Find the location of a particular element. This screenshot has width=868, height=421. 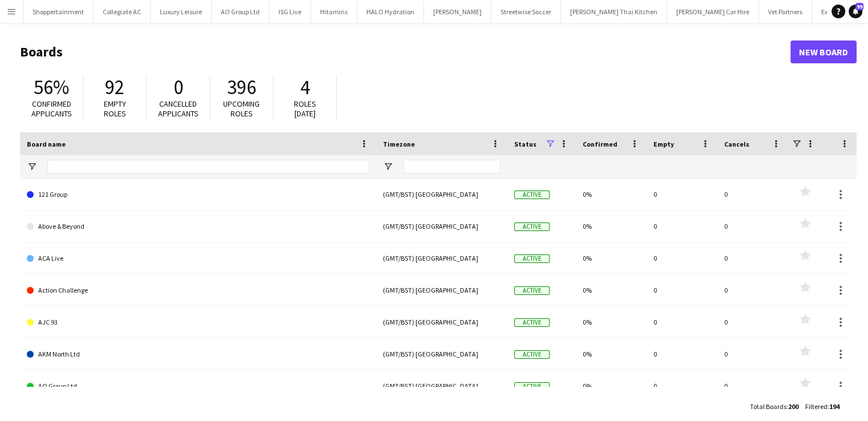

button: Streetwise Soccer is located at coordinates (526, 12).